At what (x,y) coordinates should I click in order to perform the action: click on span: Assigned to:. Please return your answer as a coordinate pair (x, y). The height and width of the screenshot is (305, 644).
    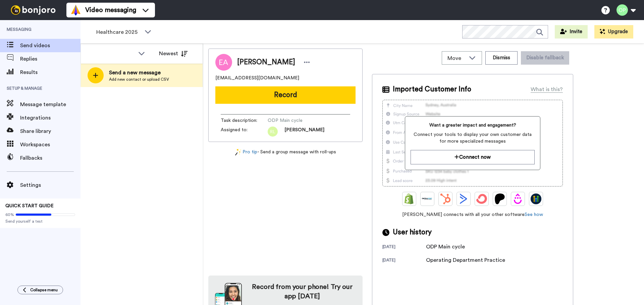
    Looking at the image, I should click on (244, 131).